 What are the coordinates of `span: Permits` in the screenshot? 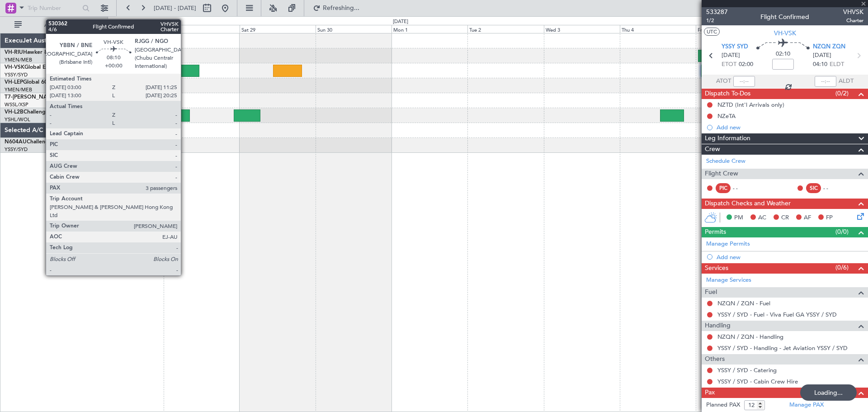 It's located at (715, 232).